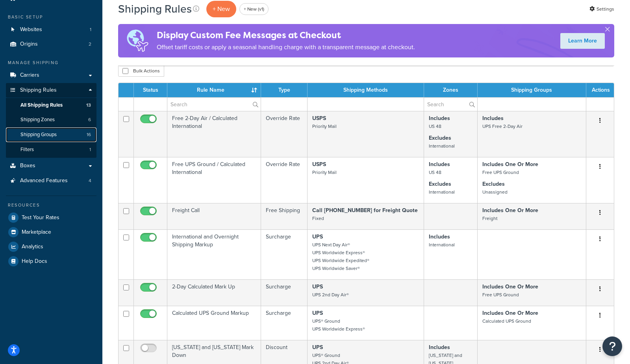  What do you see at coordinates (318, 219) in the screenshot?
I see `small: Fixed` at bounding box center [318, 219].